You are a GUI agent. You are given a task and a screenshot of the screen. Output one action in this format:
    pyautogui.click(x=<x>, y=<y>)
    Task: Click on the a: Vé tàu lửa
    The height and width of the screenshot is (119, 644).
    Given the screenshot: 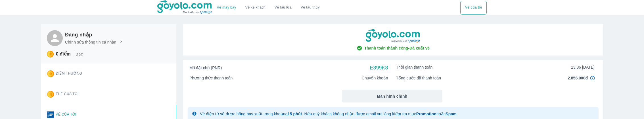 What is the action you would take?
    pyautogui.click(x=283, y=8)
    